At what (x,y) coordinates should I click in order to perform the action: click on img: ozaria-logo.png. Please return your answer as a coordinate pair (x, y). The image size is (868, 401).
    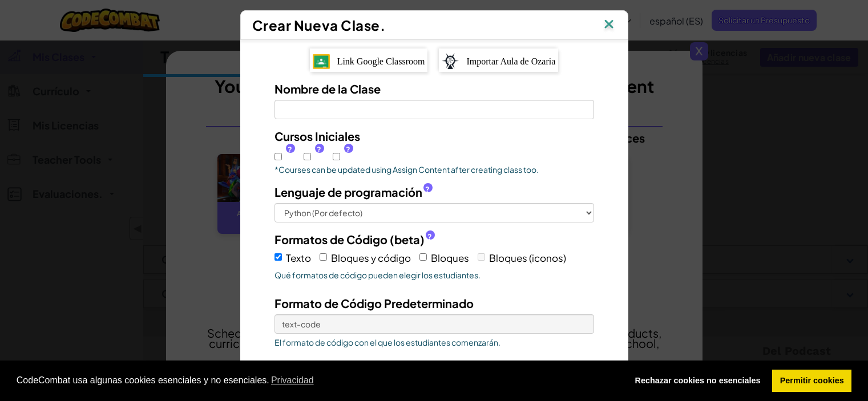
    Looking at the image, I should click on (451, 61).